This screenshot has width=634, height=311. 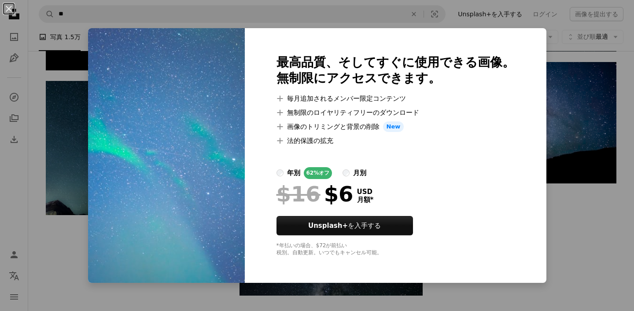 What do you see at coordinates (280, 173) in the screenshot?
I see `input: 年別62%オフ` at bounding box center [280, 173].